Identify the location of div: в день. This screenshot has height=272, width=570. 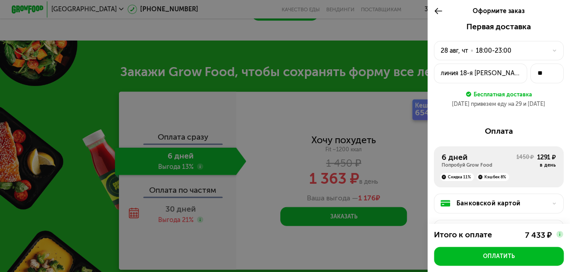
(546, 165).